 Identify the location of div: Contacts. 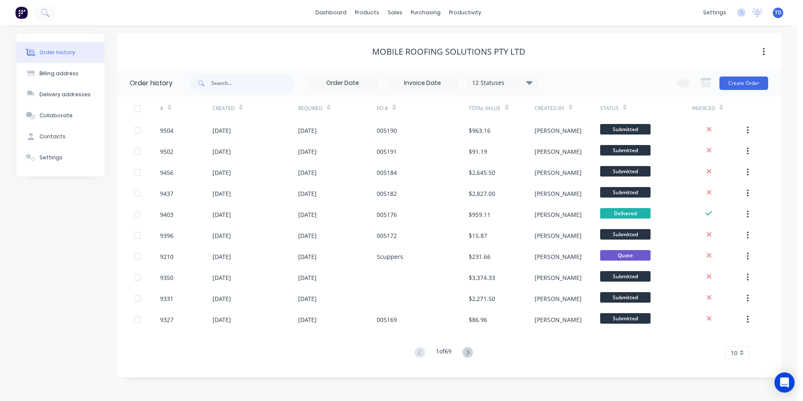
(53, 137).